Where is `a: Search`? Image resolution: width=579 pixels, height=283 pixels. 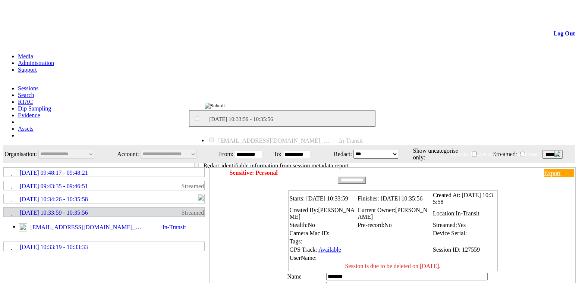
a: Search is located at coordinates (26, 95).